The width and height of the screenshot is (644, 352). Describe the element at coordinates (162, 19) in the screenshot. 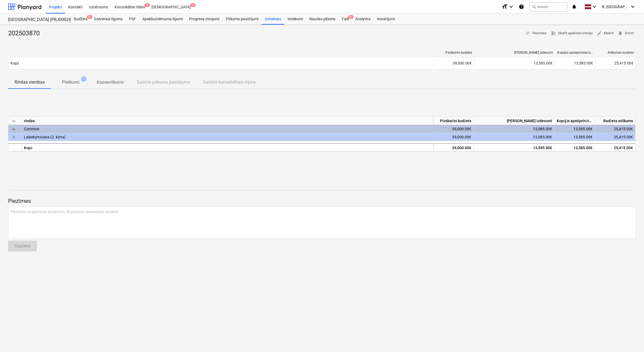

I see `div: Apakšuzņēmuma līgumi` at that location.